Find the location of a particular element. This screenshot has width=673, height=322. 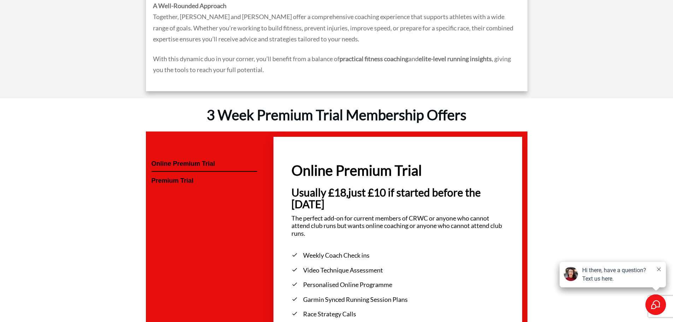

span: Weekly Coach Check ins is located at coordinates (336, 255).